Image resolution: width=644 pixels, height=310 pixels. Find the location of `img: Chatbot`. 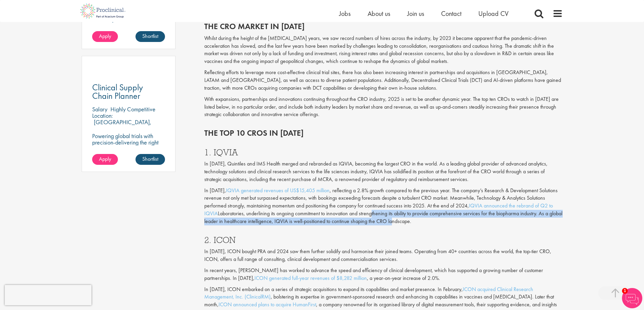

img: Chatbot is located at coordinates (632, 298).